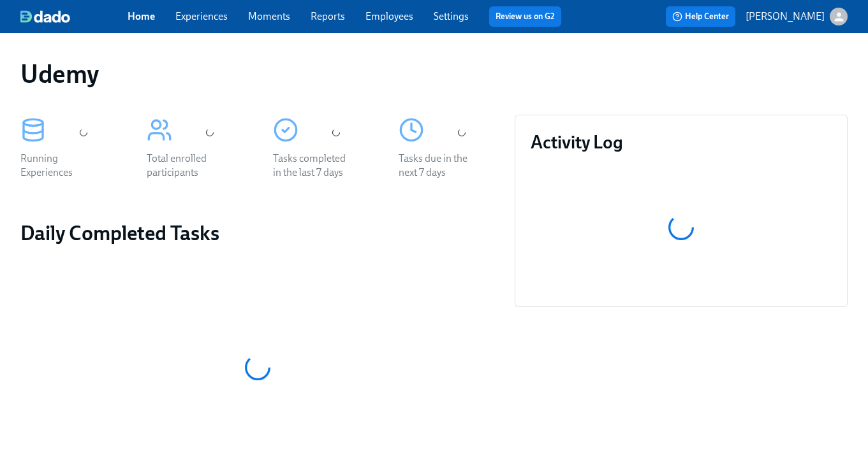  What do you see at coordinates (328, 16) in the screenshot?
I see `a: Reports` at bounding box center [328, 16].